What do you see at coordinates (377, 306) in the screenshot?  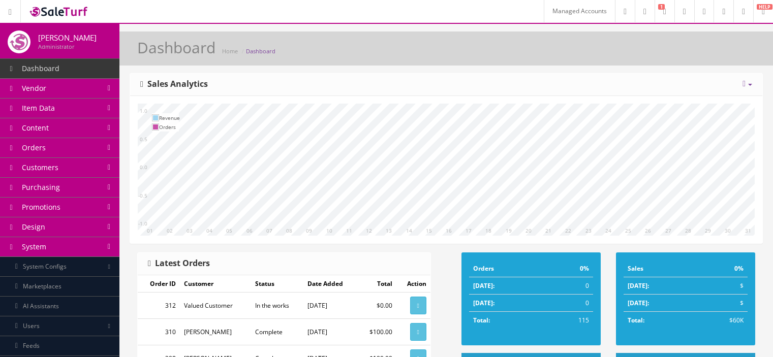 I see `td: $0.00` at bounding box center [377, 306].